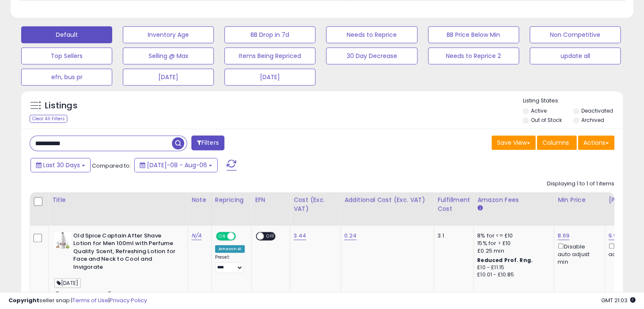 Image resolution: width=644 pixels, height=309 pixels. What do you see at coordinates (111, 166) in the screenshot?
I see `span: Compared to:` at bounding box center [111, 166].